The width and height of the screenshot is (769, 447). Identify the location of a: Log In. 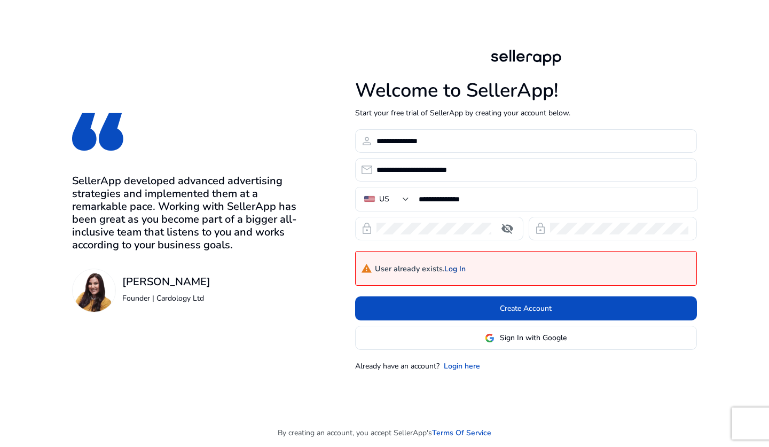
(455, 269).